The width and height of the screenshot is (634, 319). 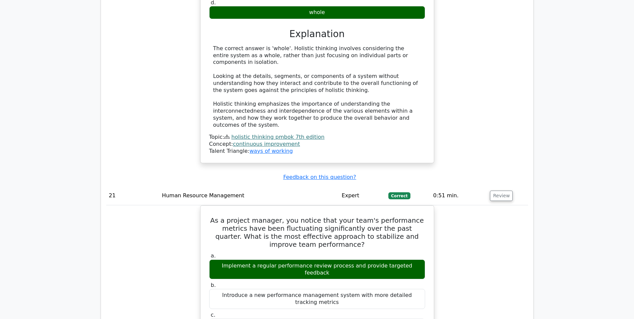 What do you see at coordinates (317, 12) in the screenshot?
I see `div: whole` at bounding box center [317, 12].